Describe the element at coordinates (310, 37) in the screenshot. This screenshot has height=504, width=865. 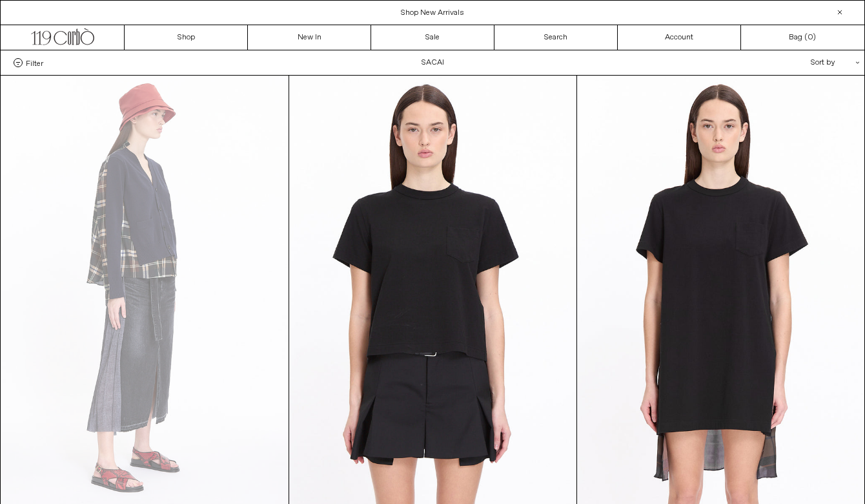
I see `a: New In` at that location.